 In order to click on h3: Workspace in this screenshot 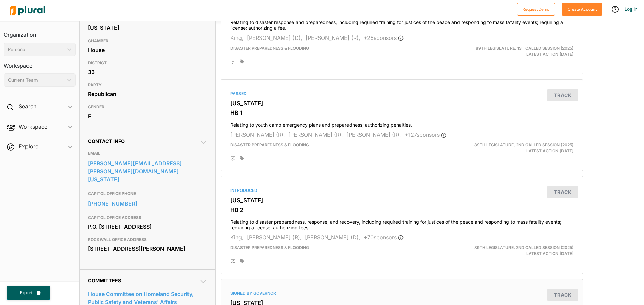, I will do `click(40, 63)`.